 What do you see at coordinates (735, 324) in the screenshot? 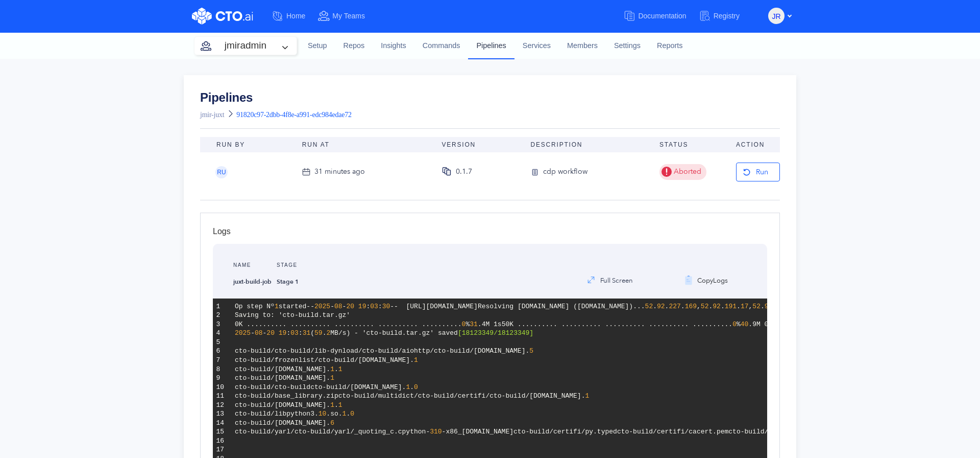
I see `span: 0` at bounding box center [735, 324].